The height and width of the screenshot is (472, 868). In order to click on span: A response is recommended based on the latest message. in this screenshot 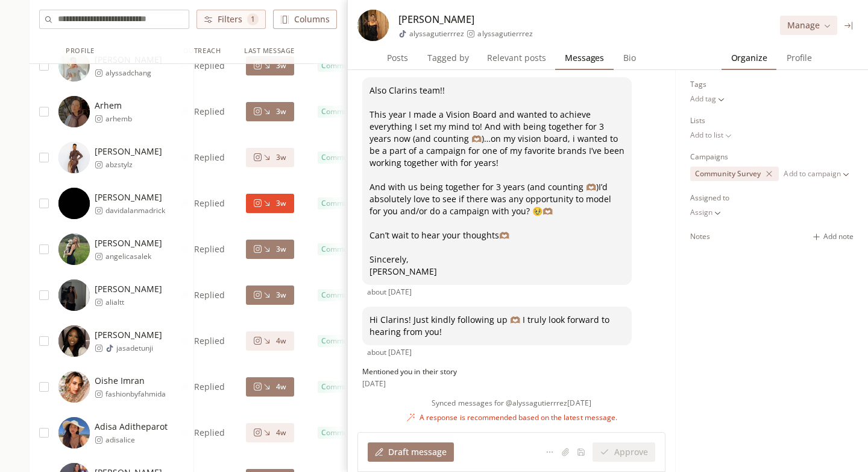, I will do `click(518, 417)`.